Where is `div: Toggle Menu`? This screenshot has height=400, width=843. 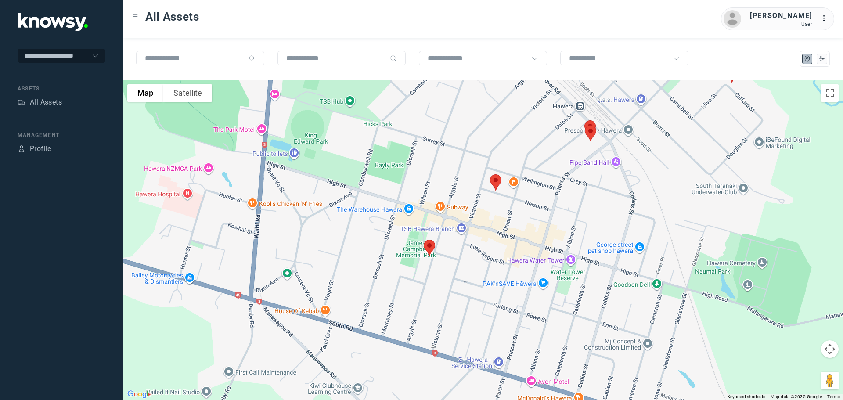
div: Toggle Menu is located at coordinates (135, 17).